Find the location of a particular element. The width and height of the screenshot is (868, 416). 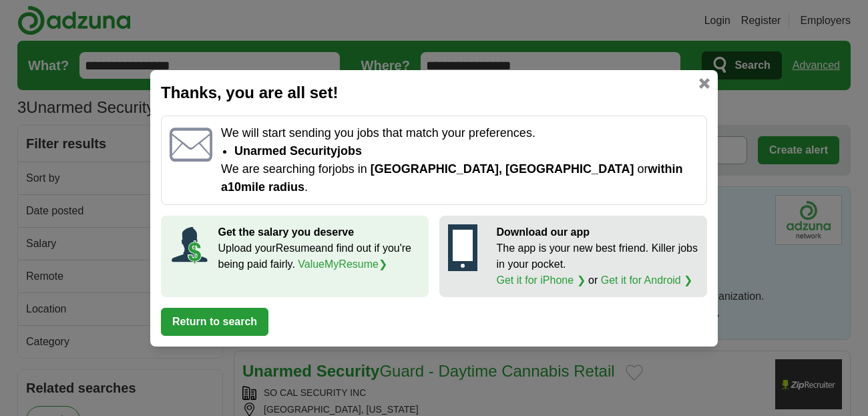

p: Get the salary you deserve is located at coordinates (319, 232).